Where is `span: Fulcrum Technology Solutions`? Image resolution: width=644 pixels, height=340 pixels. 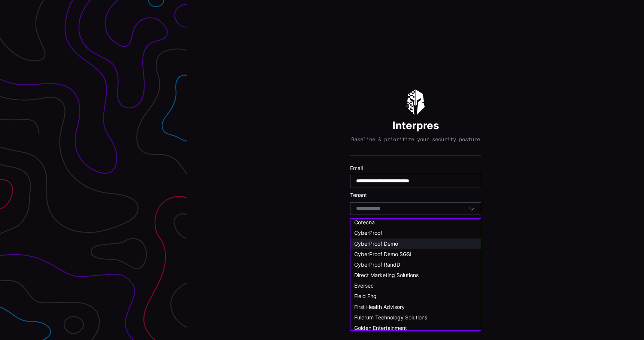
span: Fulcrum Technology Solutions is located at coordinates (391, 317).